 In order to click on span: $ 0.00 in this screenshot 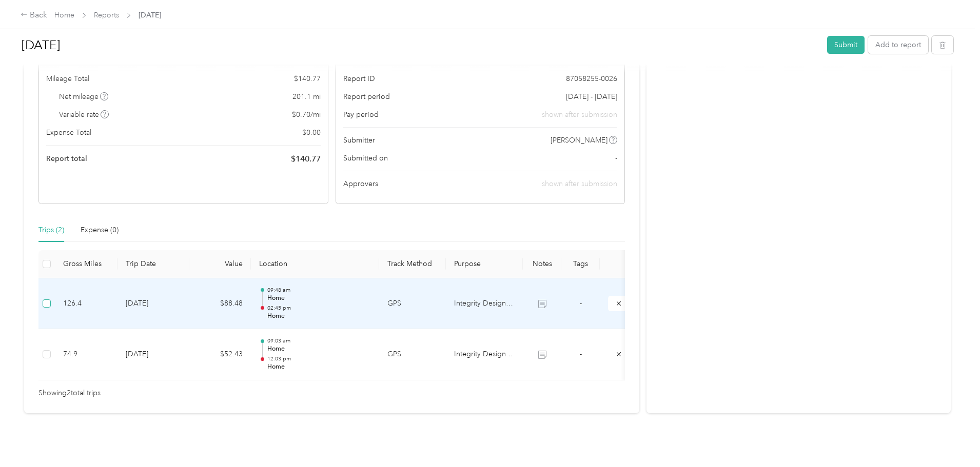, I will do `click(311, 132)`.